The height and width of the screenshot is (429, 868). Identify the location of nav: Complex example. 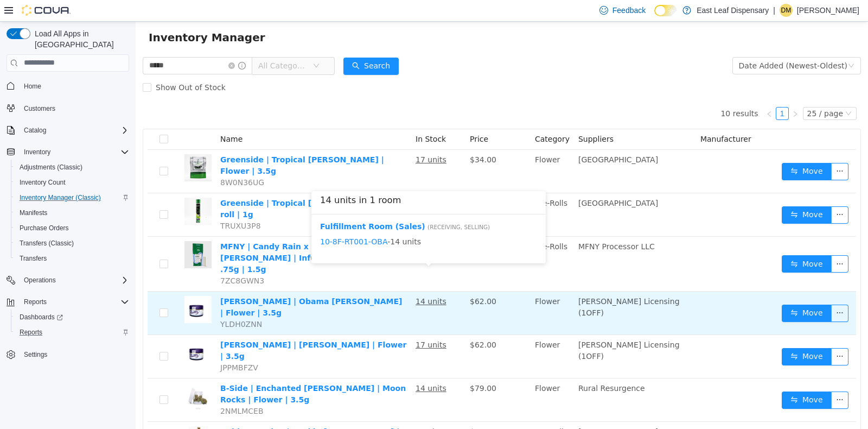
(68, 233).